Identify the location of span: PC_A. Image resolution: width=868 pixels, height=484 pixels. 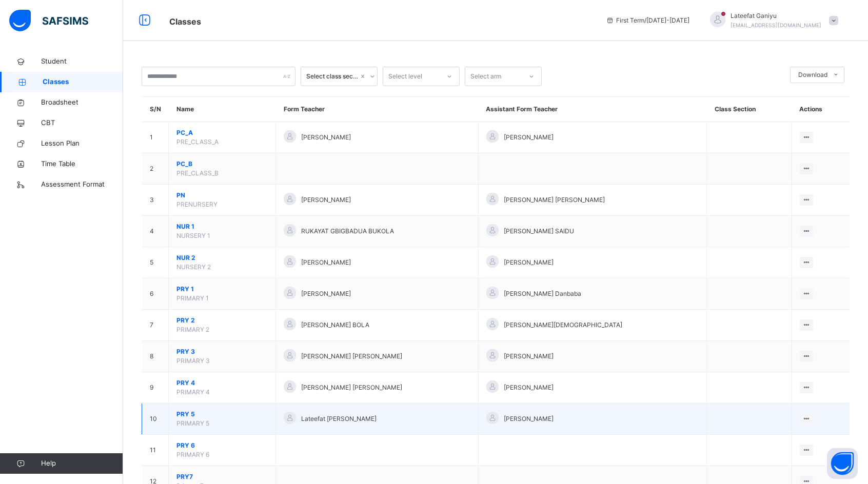
(222, 133).